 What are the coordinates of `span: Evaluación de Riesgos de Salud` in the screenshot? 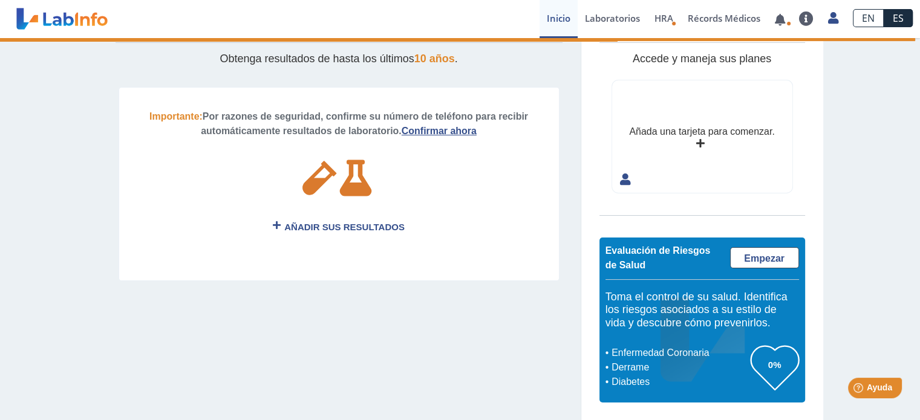 It's located at (658, 258).